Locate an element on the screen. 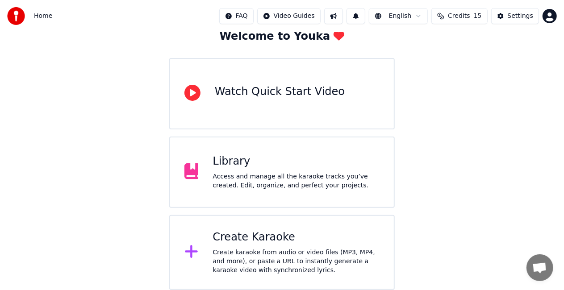 The image size is (564, 290). span: 15 is located at coordinates (478, 16).